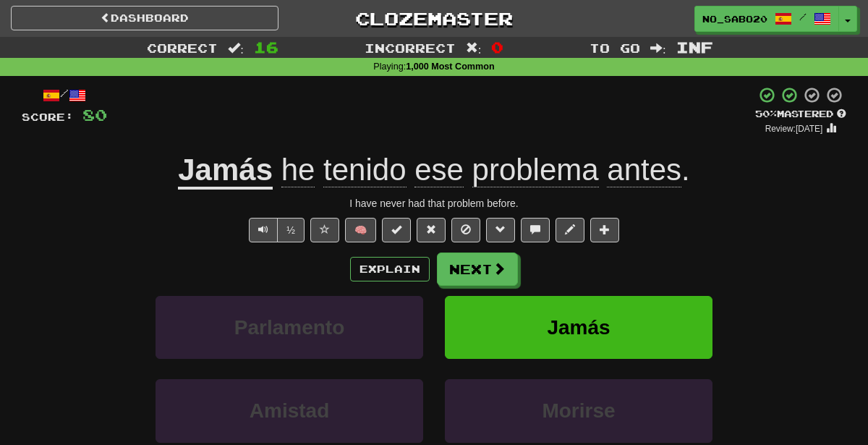 The width and height of the screenshot is (868, 445). What do you see at coordinates (439, 170) in the screenshot?
I see `span: ese` at bounding box center [439, 170].